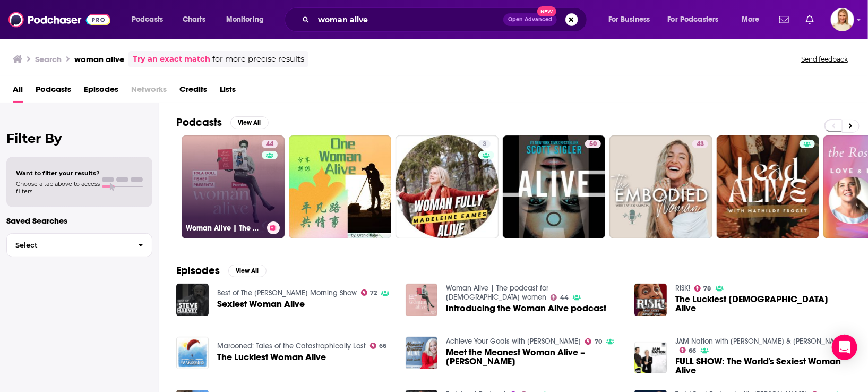 The height and width of the screenshot is (392, 868). I want to click on span: For Business, so click(629, 20).